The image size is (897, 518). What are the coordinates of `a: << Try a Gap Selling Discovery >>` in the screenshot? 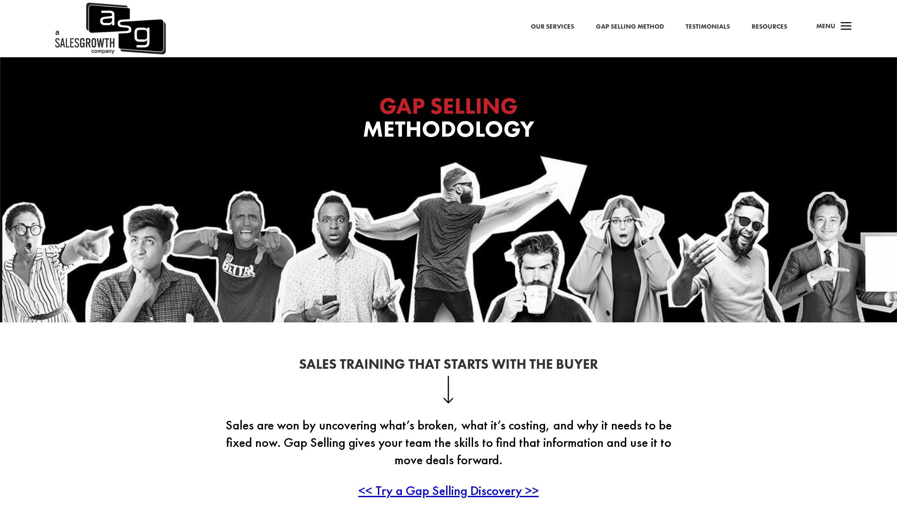 It's located at (449, 490).